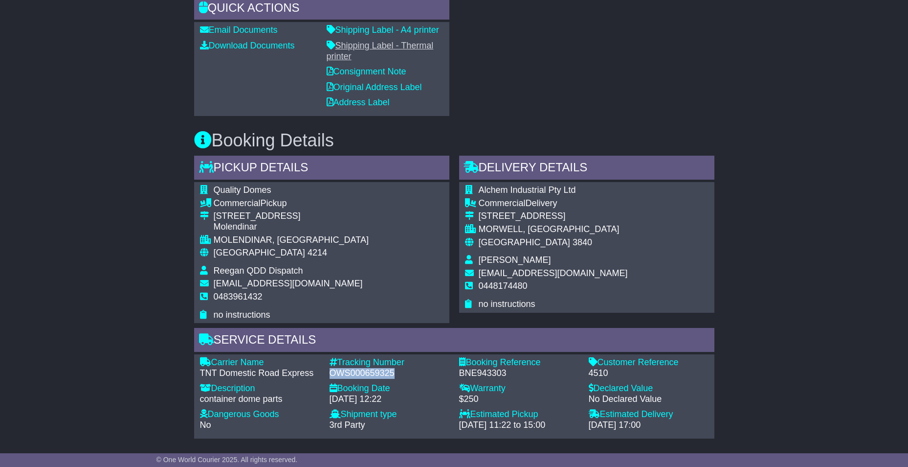 The height and width of the screenshot is (467, 908). What do you see at coordinates (389, 373) in the screenshot?
I see `div: OWS000659325` at bounding box center [389, 373].